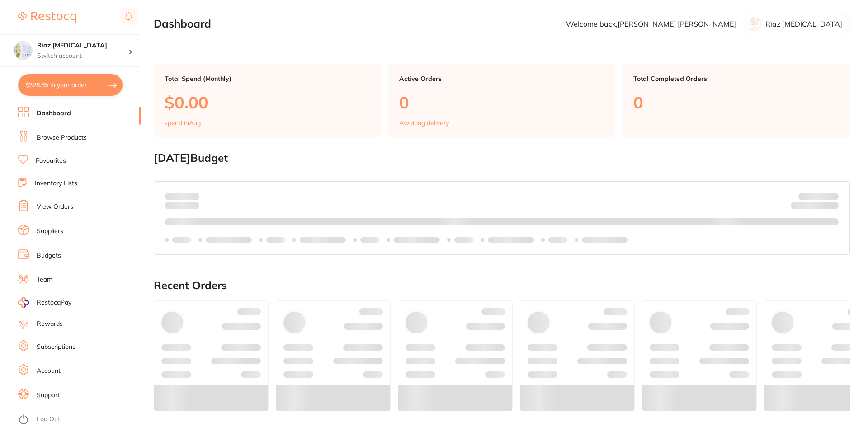 The height and width of the screenshot is (427, 868). I want to click on button: $328.85 in your order, so click(70, 85).